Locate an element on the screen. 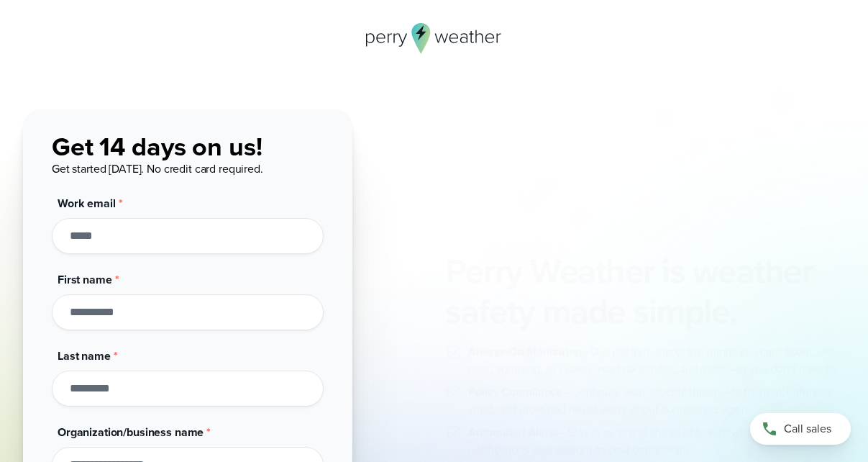 The image size is (868, 462). span: First name is located at coordinates (85, 279).